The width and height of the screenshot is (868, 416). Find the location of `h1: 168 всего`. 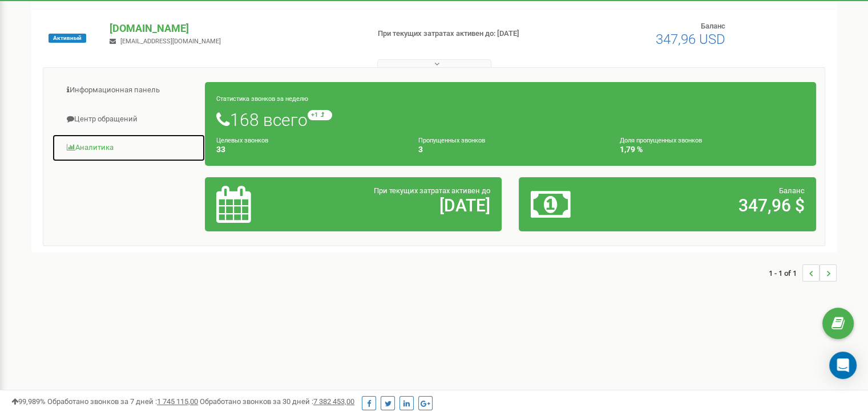

h1: 168 всего is located at coordinates (510, 120).